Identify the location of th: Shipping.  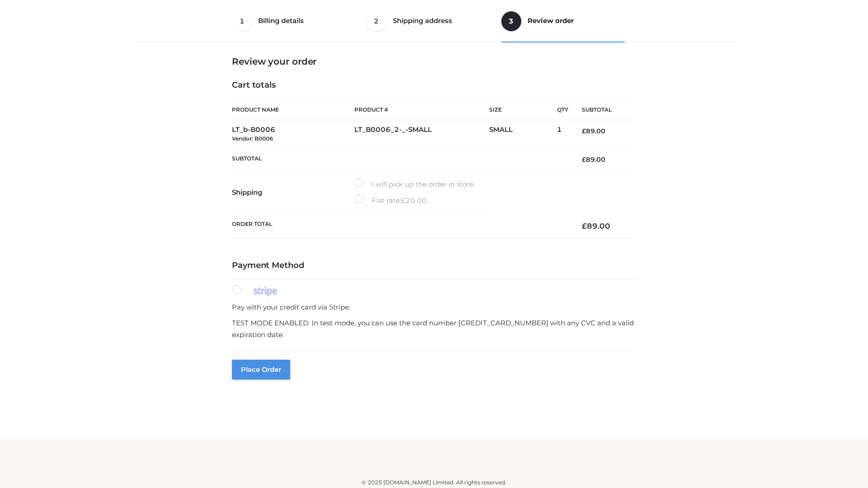
(293, 192).